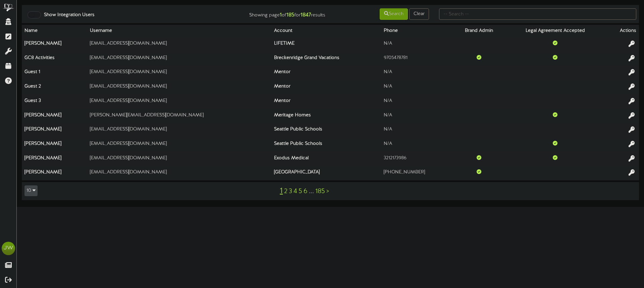  I want to click on th: Breckenridge Grand Vacations, so click(326, 59).